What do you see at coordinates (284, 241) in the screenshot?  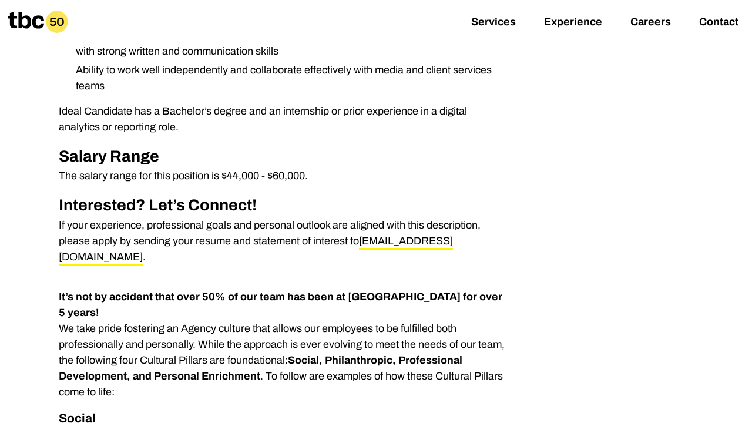 I see `p: If your experience, professional goals and personal outlook are aligned with this description, pl...` at bounding box center [284, 241].